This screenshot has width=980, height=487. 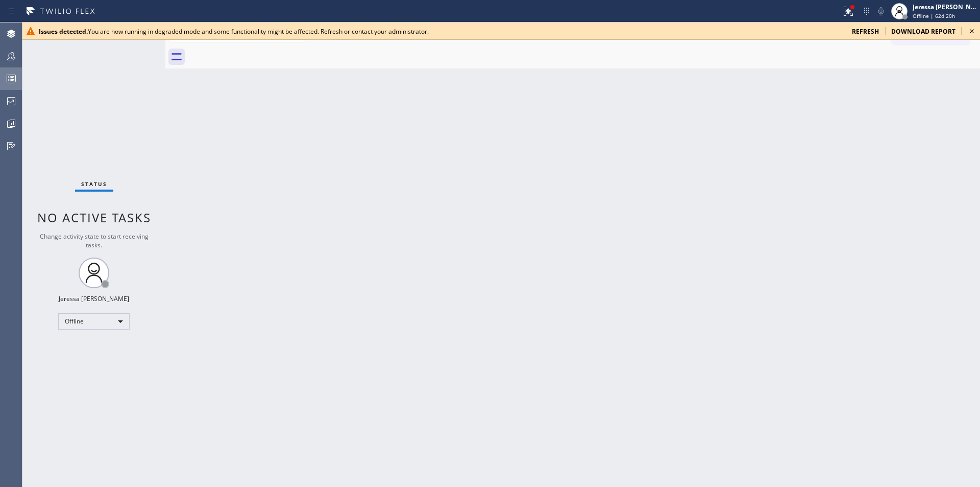 I want to click on span: download report, so click(x=924, y=31).